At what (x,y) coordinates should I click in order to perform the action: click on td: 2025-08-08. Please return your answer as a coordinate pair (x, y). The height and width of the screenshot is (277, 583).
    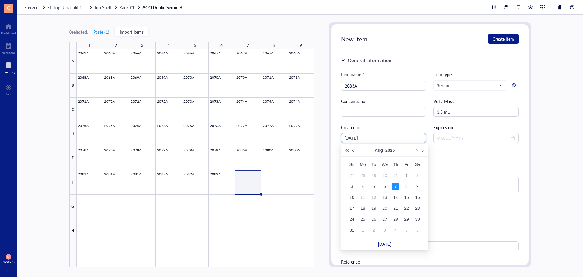
    Looking at the image, I should click on (407, 186).